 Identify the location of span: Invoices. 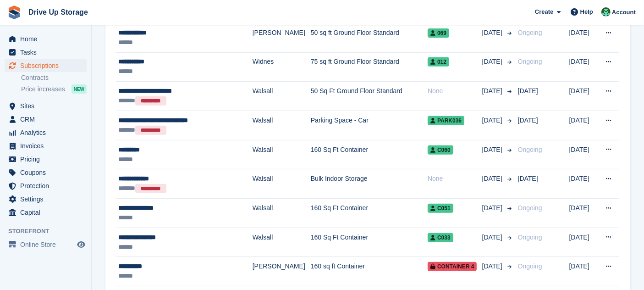
(47, 146).